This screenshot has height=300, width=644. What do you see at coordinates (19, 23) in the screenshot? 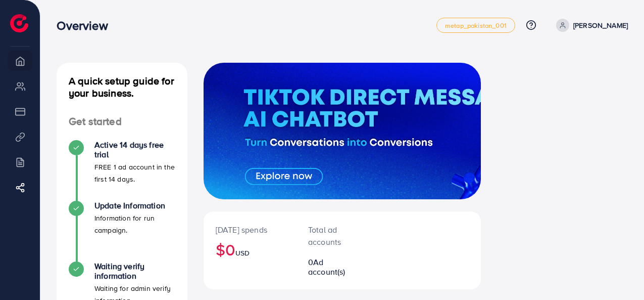
I see `img: logo` at bounding box center [19, 23].